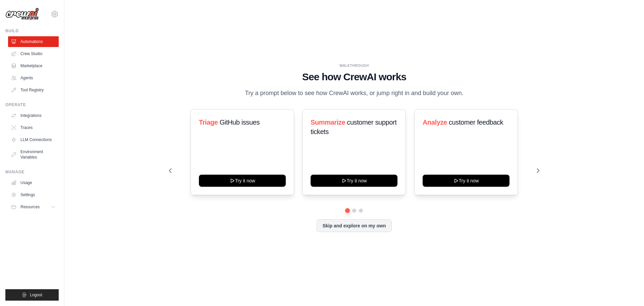 The width and height of the screenshot is (644, 306). I want to click on button: Skip and explore on my own, so click(354, 226).